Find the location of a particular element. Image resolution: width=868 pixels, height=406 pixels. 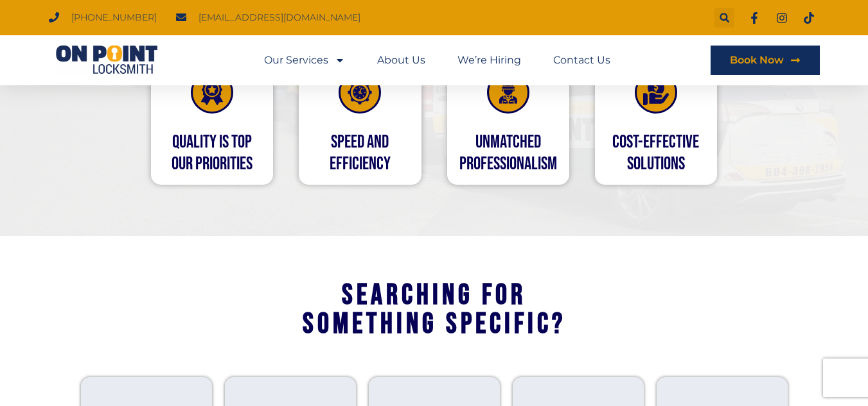

h4: SPEED and EFFICIENCY is located at coordinates (360, 153).